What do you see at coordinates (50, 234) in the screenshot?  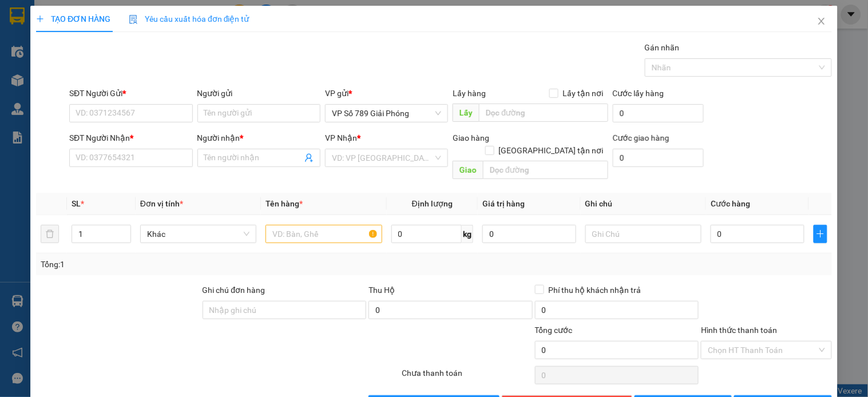 I see `button: delete` at bounding box center [50, 234].